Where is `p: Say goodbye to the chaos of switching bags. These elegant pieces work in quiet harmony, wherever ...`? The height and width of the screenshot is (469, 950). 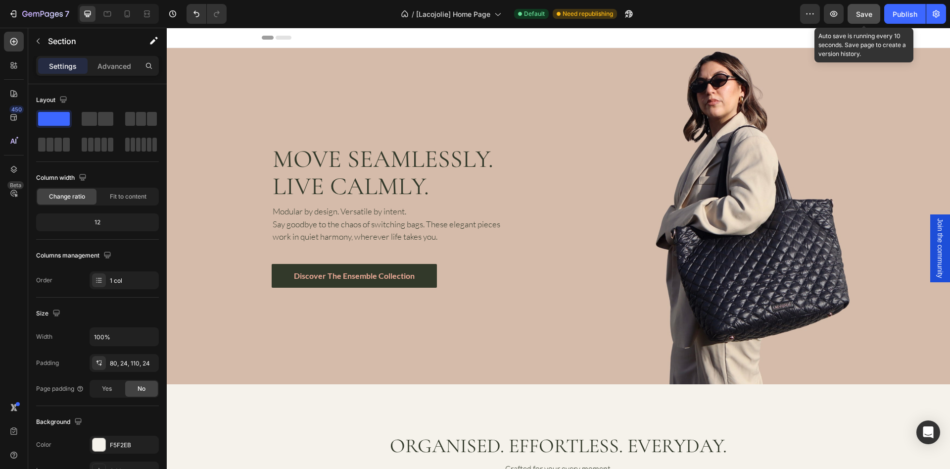
p: Say goodbye to the chaos of switching bags. These elegant pieces work in quiet harmony, wherever ... is located at coordinates (225, 202).